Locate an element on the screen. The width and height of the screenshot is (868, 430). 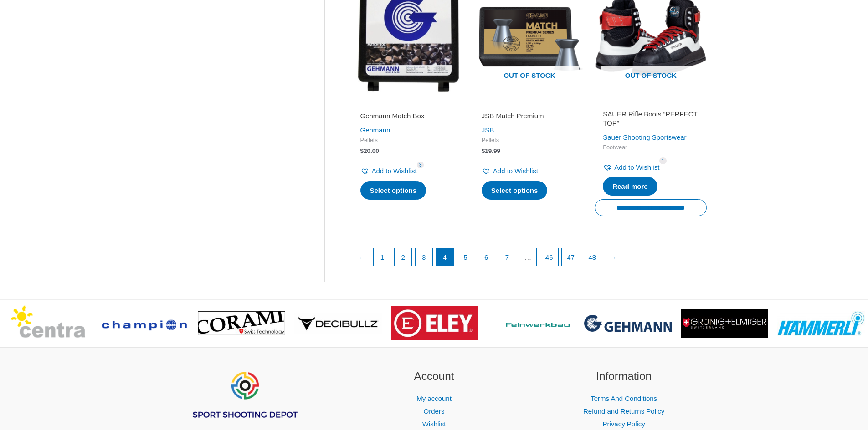
a: Page 46 is located at coordinates (549, 257).